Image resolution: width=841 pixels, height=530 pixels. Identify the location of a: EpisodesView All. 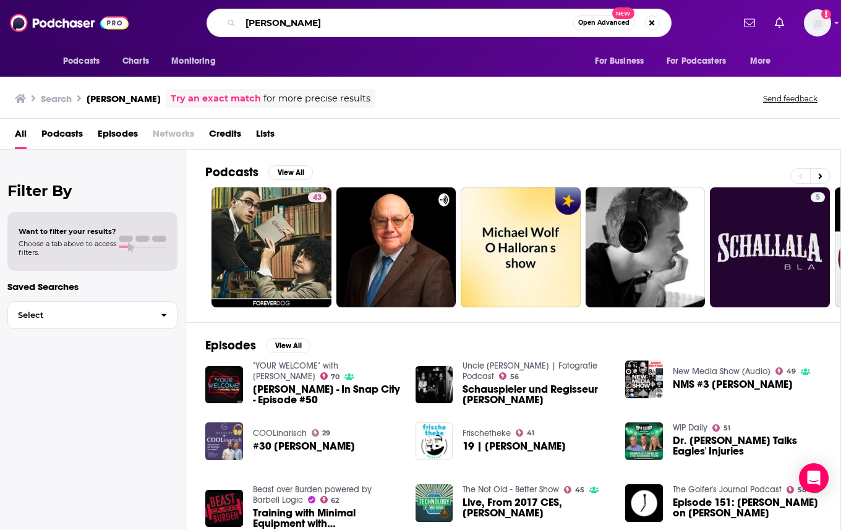
(258, 345).